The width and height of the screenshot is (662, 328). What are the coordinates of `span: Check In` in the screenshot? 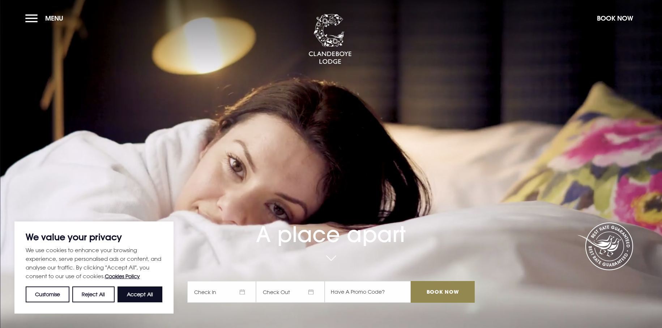 It's located at (222, 292).